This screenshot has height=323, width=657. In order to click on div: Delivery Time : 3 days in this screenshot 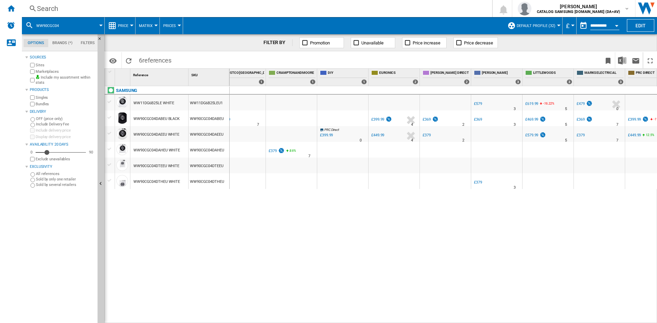, I will do `click(514, 125)`.